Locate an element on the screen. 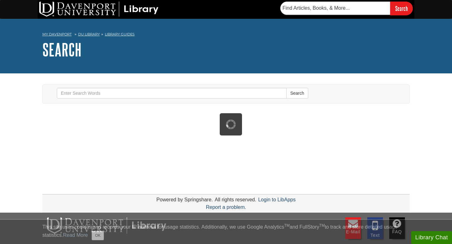 This screenshot has width=452, height=244. button: Search is located at coordinates (297, 93).